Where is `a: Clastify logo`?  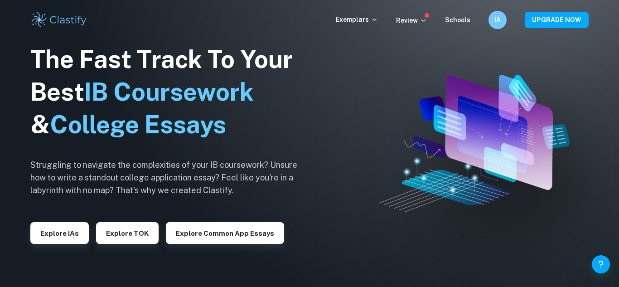
a: Clastify logo is located at coordinates (59, 20).